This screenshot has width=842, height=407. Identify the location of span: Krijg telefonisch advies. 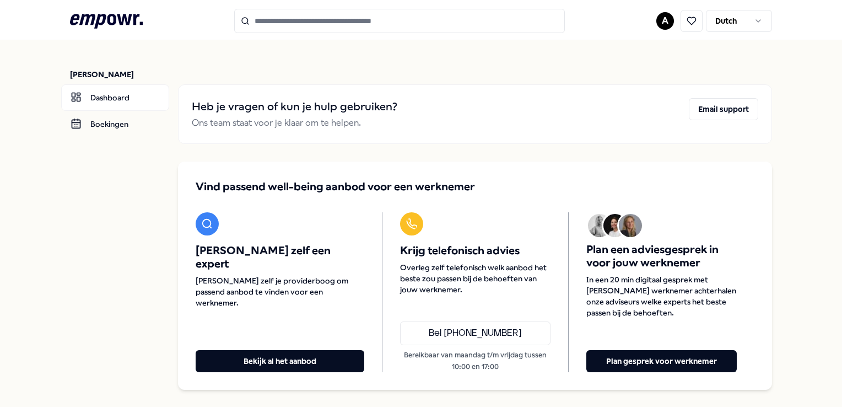
(475, 251).